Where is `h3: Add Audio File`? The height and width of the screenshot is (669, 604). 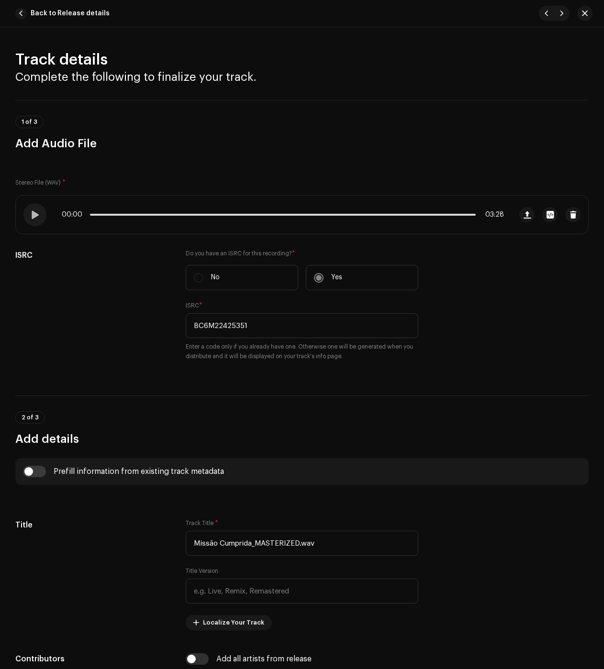
h3: Add Audio File is located at coordinates (302, 144).